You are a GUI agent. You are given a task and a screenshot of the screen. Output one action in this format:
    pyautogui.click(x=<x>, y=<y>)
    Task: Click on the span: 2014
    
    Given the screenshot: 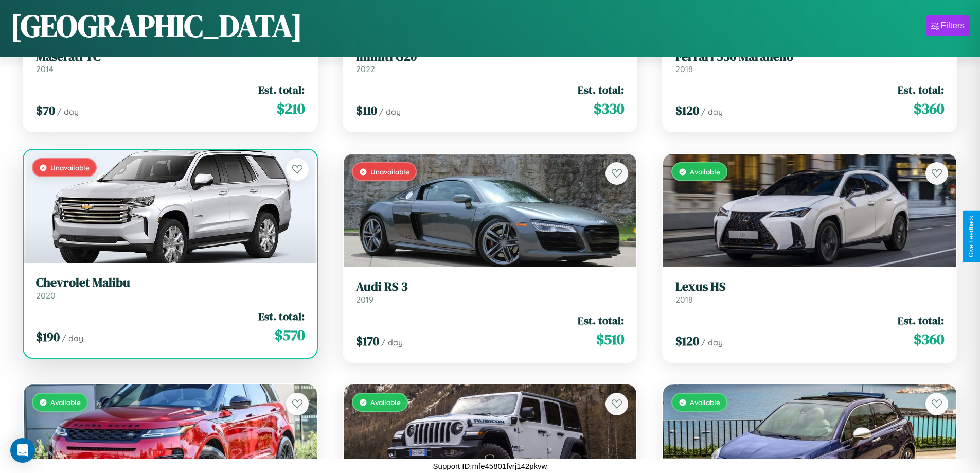 What is the action you would take?
    pyautogui.click(x=45, y=69)
    